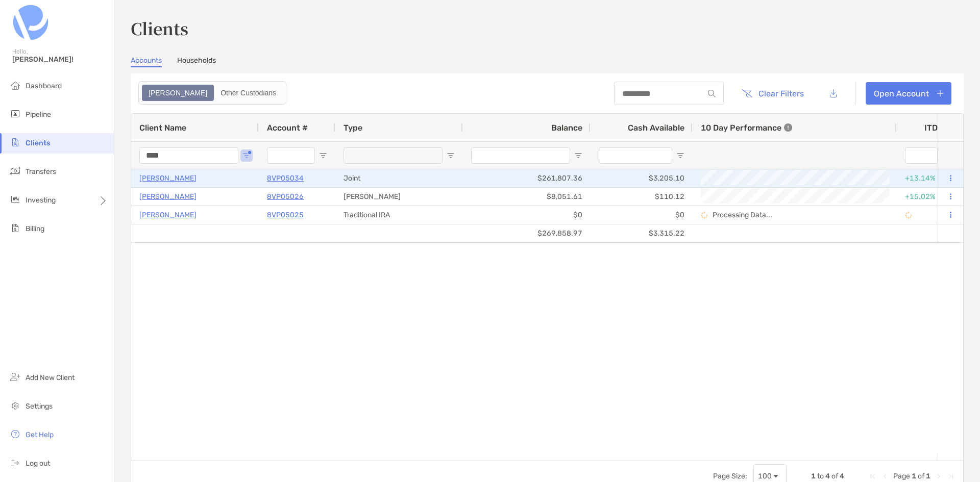 The width and height of the screenshot is (980, 482). Describe the element at coordinates (641, 233) in the screenshot. I see `div: $3,315.22` at that location.